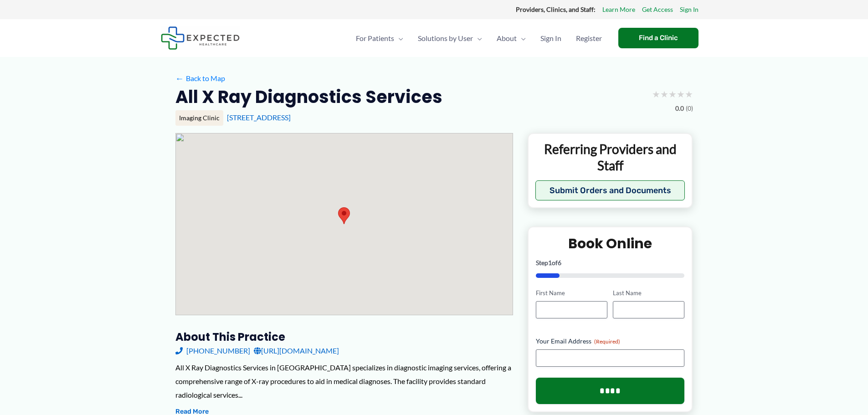 The height and width of the screenshot is (415, 868). What do you see at coordinates (375, 38) in the screenshot?
I see `span: For Patients` at bounding box center [375, 38].